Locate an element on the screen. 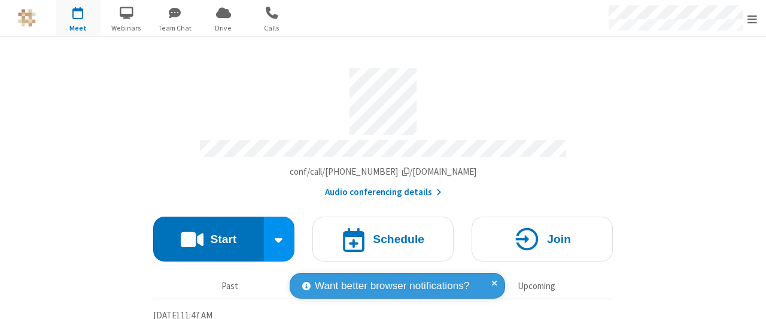  button: Audio conferencing details is located at coordinates (383, 192).